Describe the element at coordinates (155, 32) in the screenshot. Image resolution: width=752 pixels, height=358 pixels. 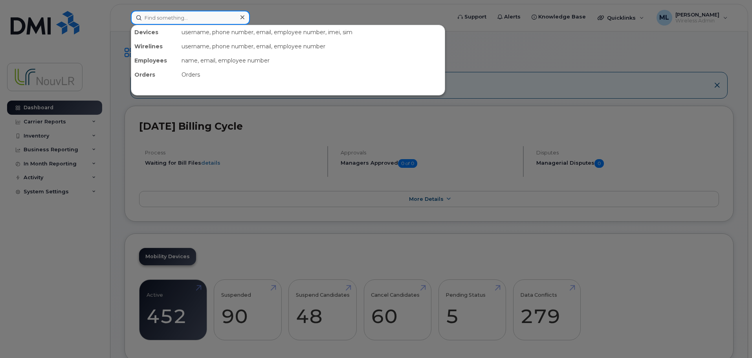
I see `div: Devices` at that location.